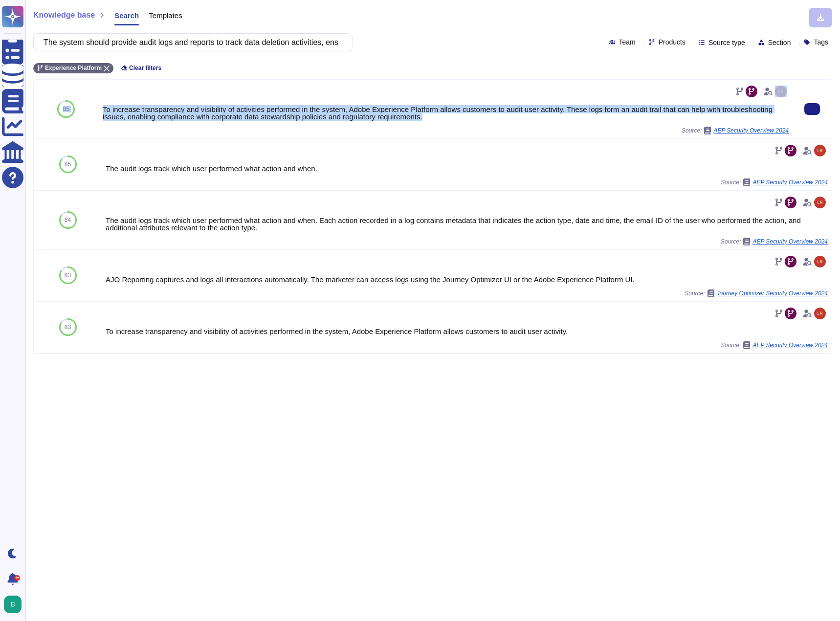  I want to click on span: Products, so click(672, 42).